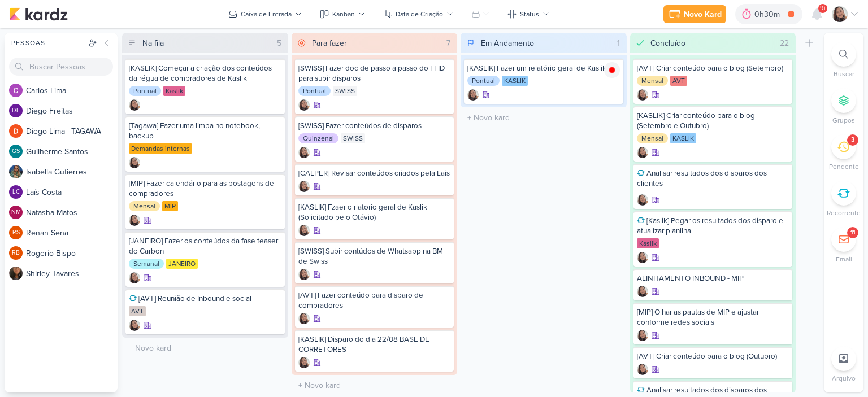 Image resolution: width=868 pixels, height=397 pixels. I want to click on img: tracking, so click(612, 70).